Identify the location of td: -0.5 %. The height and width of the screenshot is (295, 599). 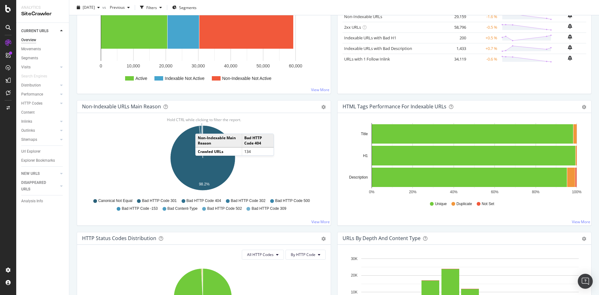
(483, 27).